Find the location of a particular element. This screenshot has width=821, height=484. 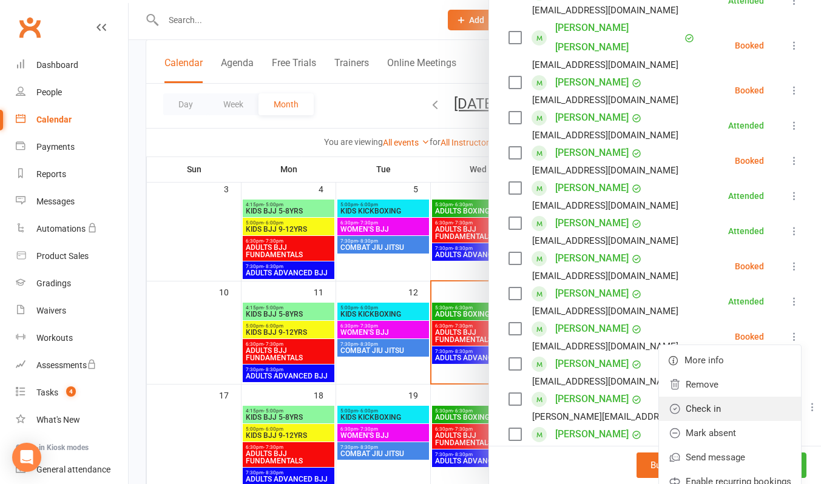

div: Calendar is located at coordinates (54, 119).